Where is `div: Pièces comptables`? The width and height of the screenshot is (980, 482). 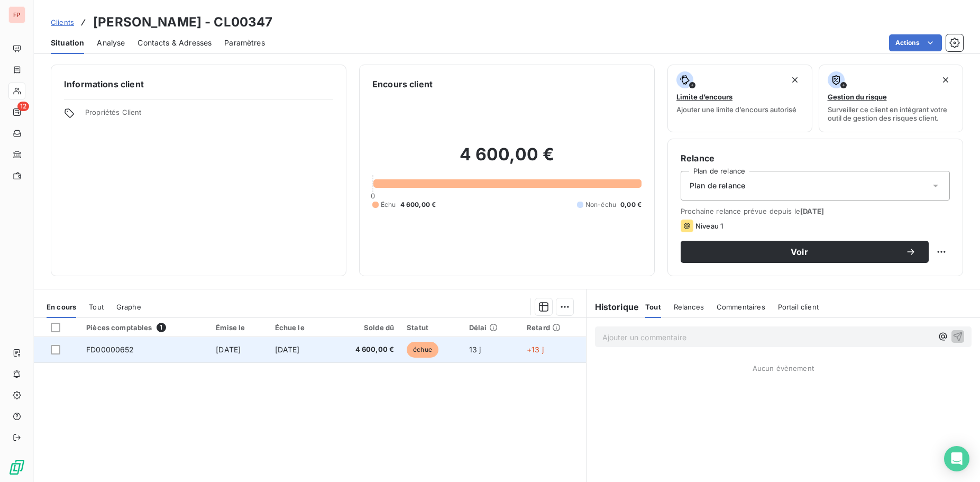 div: Pièces comptables is located at coordinates (145, 328).